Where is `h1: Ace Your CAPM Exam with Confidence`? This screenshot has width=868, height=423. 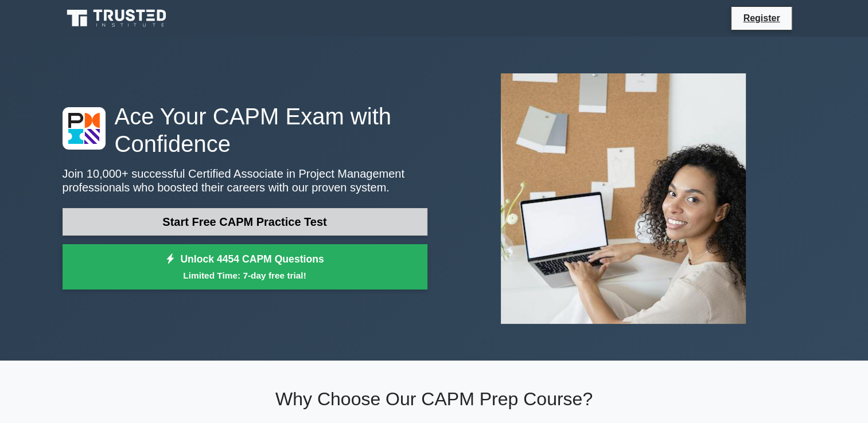 h1: Ace Your CAPM Exam with Confidence is located at coordinates (245, 130).